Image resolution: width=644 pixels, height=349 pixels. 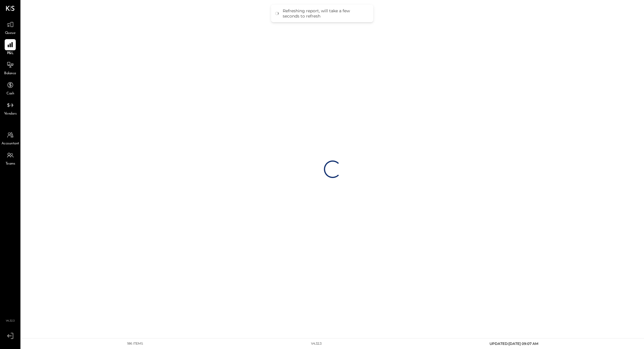 I want to click on div: v 4.32.3, so click(x=316, y=344).